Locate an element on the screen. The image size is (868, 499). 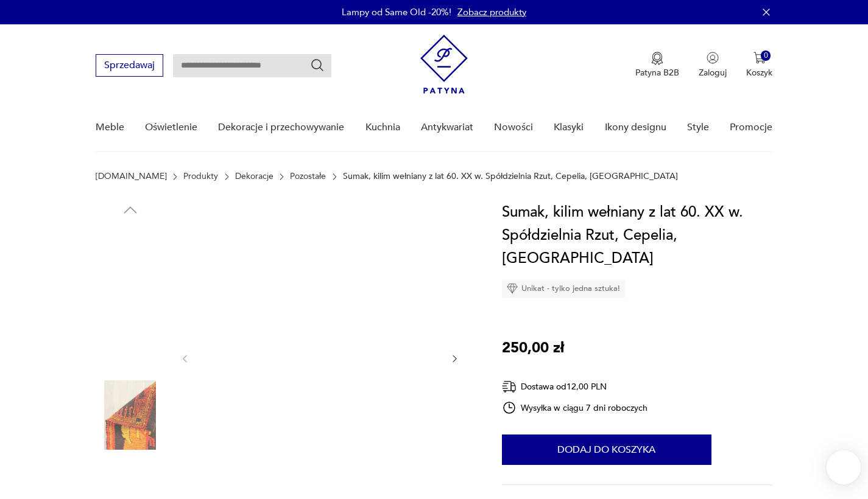
button: Patyna B2B is located at coordinates (658, 65).